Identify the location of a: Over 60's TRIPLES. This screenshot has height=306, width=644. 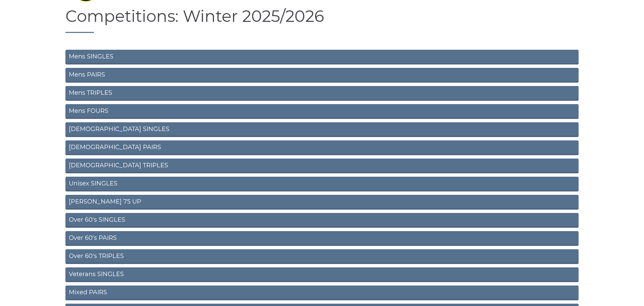
(322, 257).